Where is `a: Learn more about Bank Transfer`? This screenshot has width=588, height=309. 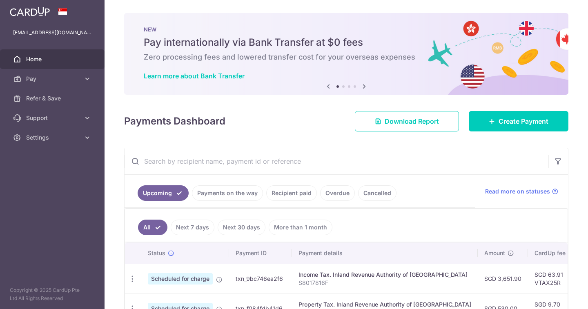
a: Learn more about Bank Transfer is located at coordinates (194, 76).